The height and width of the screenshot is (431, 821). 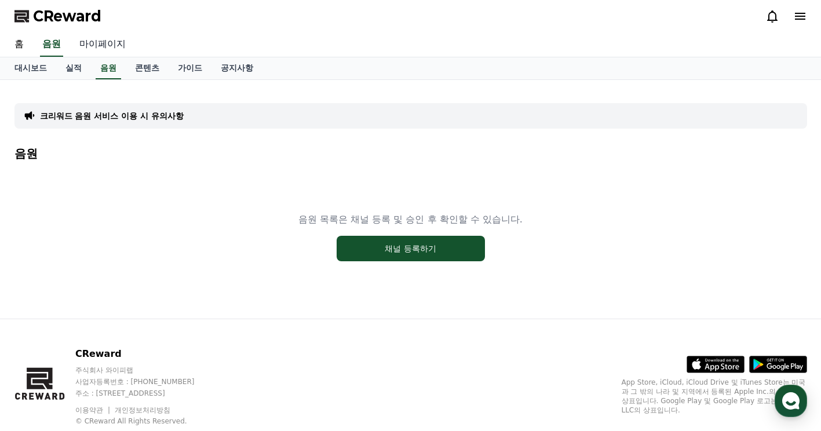 I want to click on a: 실적, so click(x=74, y=68).